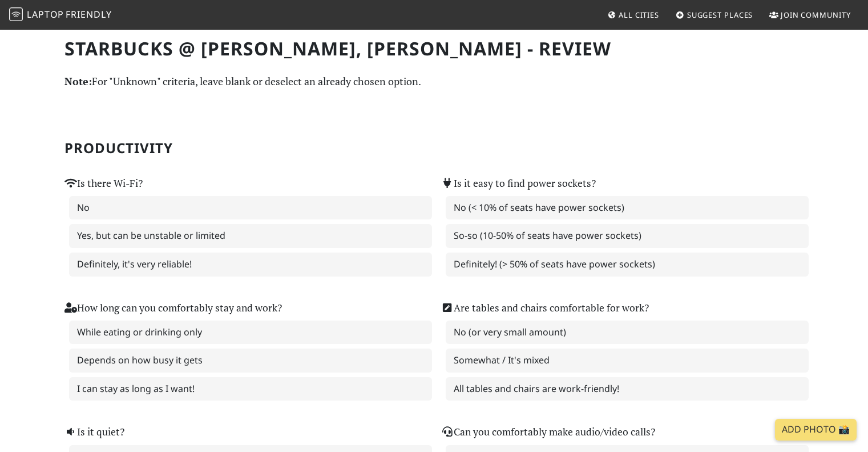  What do you see at coordinates (627, 264) in the screenshot?
I see `label: Definitely! (> 50% of seats have power sockets)` at bounding box center [627, 264].